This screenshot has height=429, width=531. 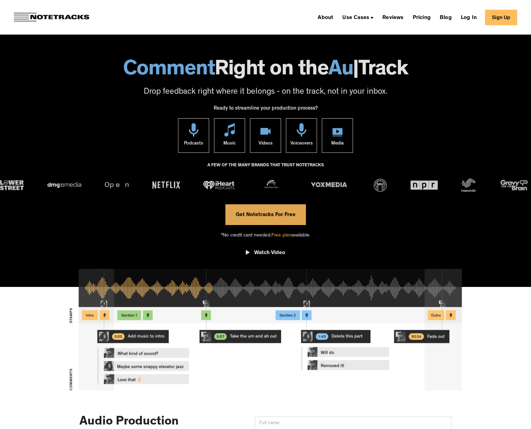 I want to click on a: open lightbox, so click(x=265, y=254).